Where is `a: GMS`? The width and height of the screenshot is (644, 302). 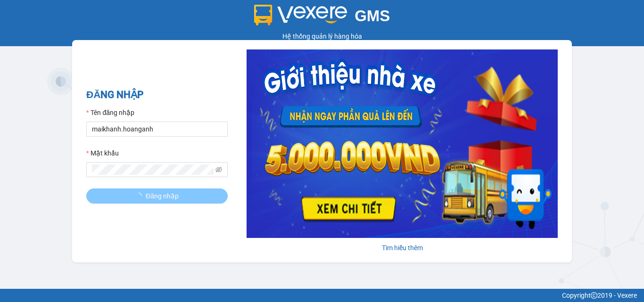
a: GMS is located at coordinates (322, 18).